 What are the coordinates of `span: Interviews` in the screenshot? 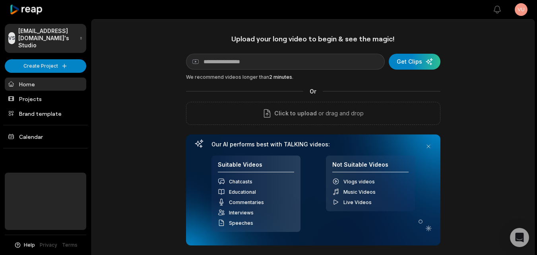 It's located at (241, 212).